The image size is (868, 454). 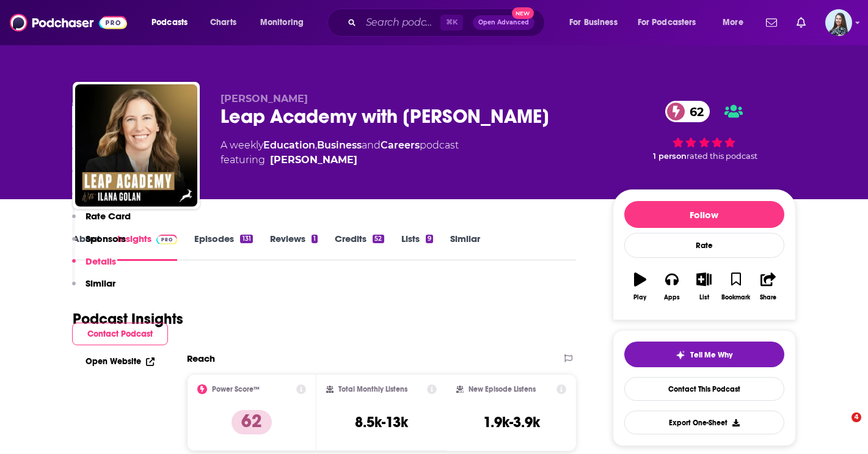 I want to click on button: Export One-Sheet, so click(x=704, y=422).